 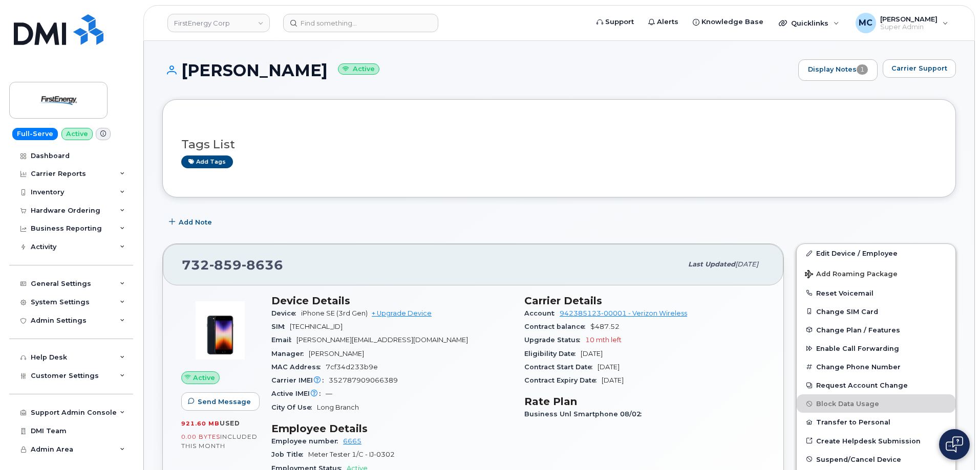 I want to click on span: Carrier Support, so click(x=919, y=68).